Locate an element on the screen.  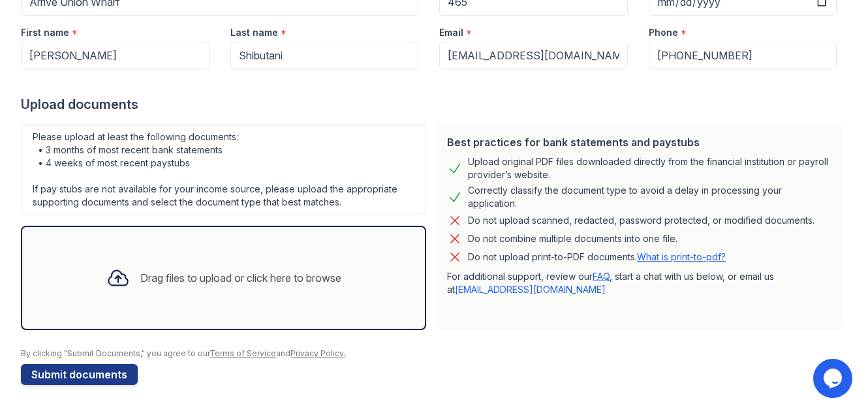
label: Email is located at coordinates (451, 33).